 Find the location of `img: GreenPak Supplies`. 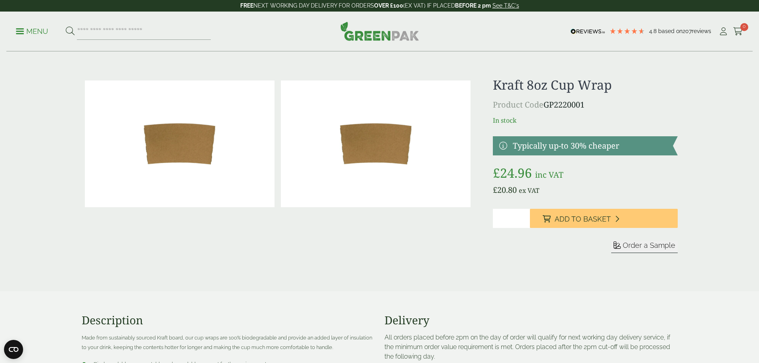

img: GreenPak Supplies is located at coordinates (380, 31).